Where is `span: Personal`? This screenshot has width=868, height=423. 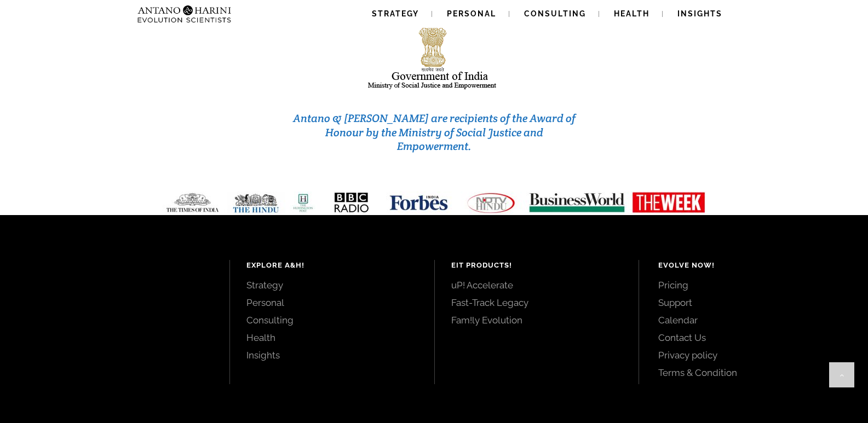 span: Personal is located at coordinates (472, 14).